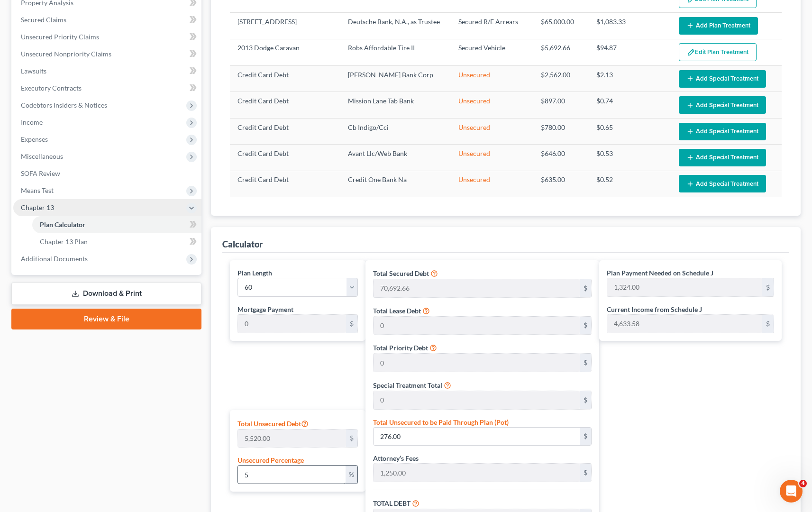 Image resolution: width=812 pixels, height=512 pixels. Describe the element at coordinates (401, 348) in the screenshot. I see `label: Total Priority Debt` at that location.